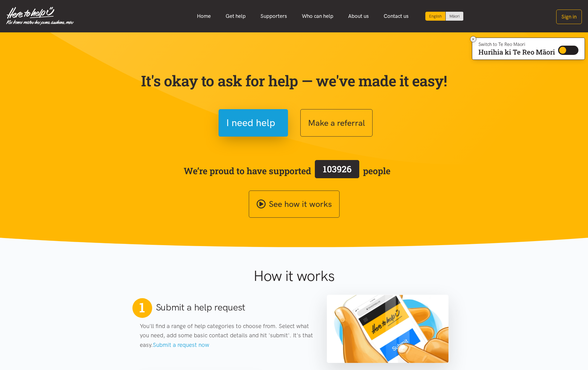 This screenshot has height=370, width=588. What do you see at coordinates (337, 123) in the screenshot?
I see `button: Make a referral` at bounding box center [337, 123].